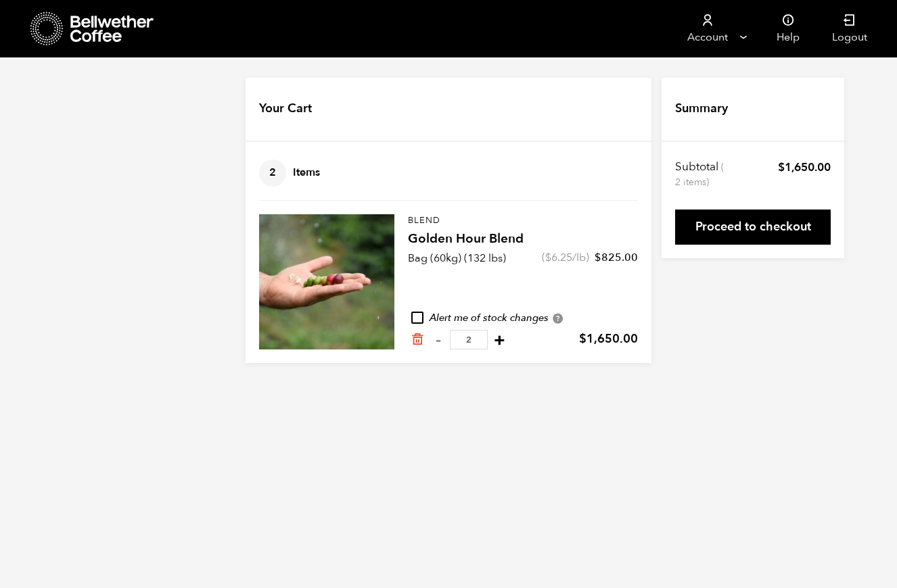 This screenshot has height=588, width=897. What do you see at coordinates (523, 319) in the screenshot?
I see `div: Alert me of stock changes` at bounding box center [523, 319].